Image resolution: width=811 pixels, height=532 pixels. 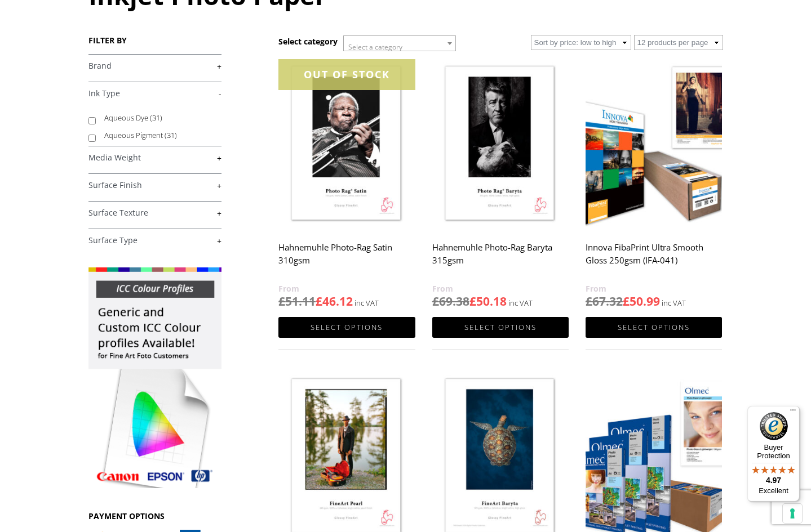 What do you see at coordinates (654, 144) in the screenshot?
I see `img: Innova FibaPrint Ultra Smooth Gloss 250gsm (IFA-041)` at bounding box center [654, 144].